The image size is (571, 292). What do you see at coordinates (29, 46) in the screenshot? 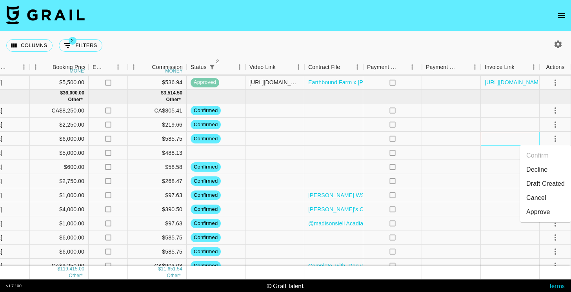
I see `button: Select columns` at bounding box center [29, 46].